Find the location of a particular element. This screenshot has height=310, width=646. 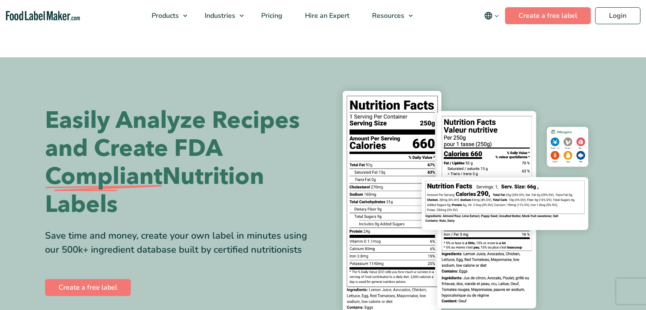

span: Compliant is located at coordinates (104, 177).